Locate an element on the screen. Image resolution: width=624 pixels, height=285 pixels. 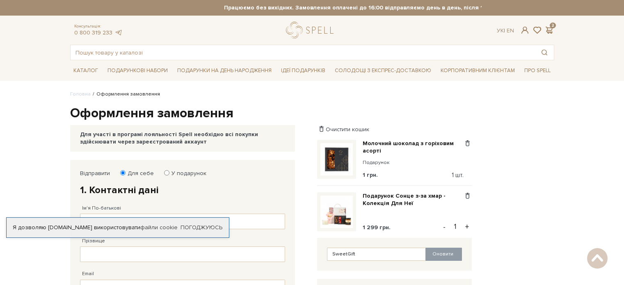
label: Для себе is located at coordinates (138, 174).